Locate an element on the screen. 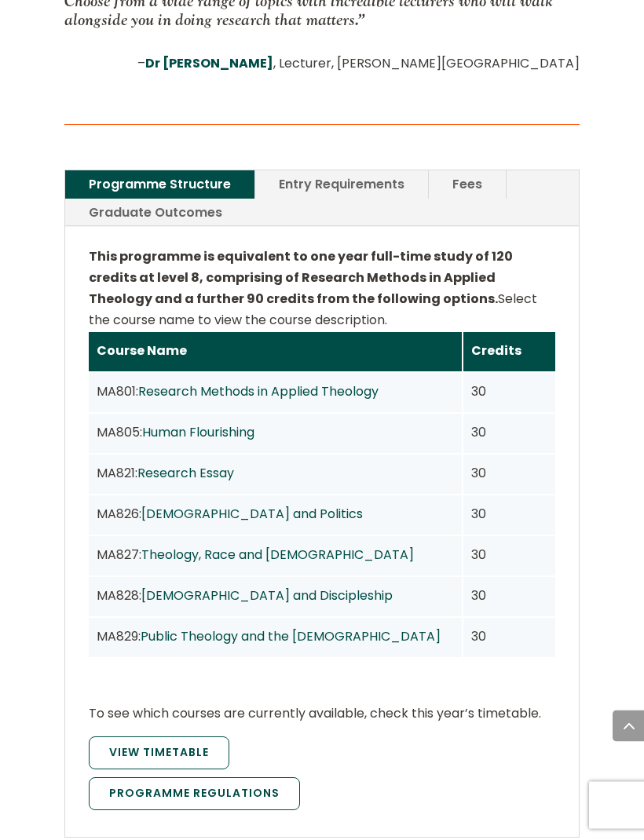 Image resolution: width=644 pixels, height=840 pixels. div: MA828: is located at coordinates (275, 596).